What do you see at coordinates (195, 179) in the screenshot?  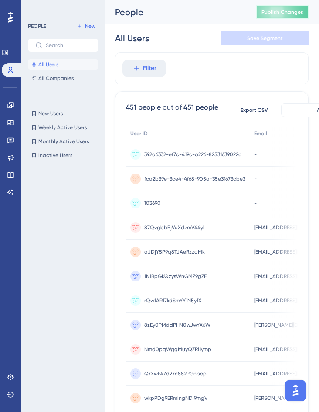 I see `span: fca2b39e-3ce4-4f68-905a-35e3f673cbe3` at bounding box center [195, 179].